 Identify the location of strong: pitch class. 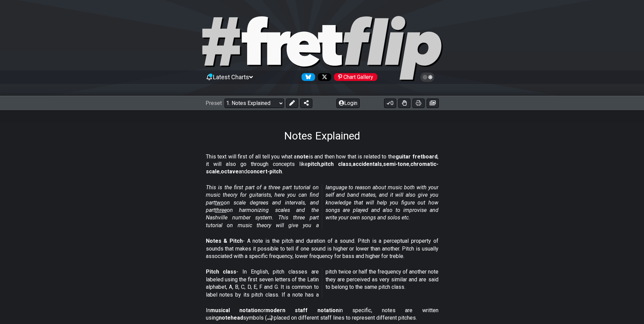
(336, 164).